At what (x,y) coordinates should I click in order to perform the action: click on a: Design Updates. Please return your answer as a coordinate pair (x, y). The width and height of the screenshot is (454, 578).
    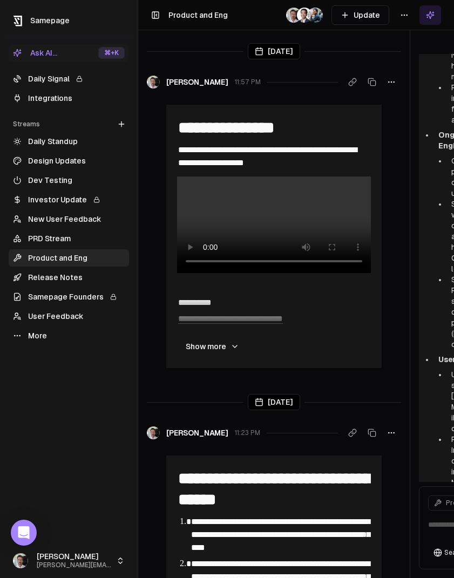
    Looking at the image, I should click on (68, 161).